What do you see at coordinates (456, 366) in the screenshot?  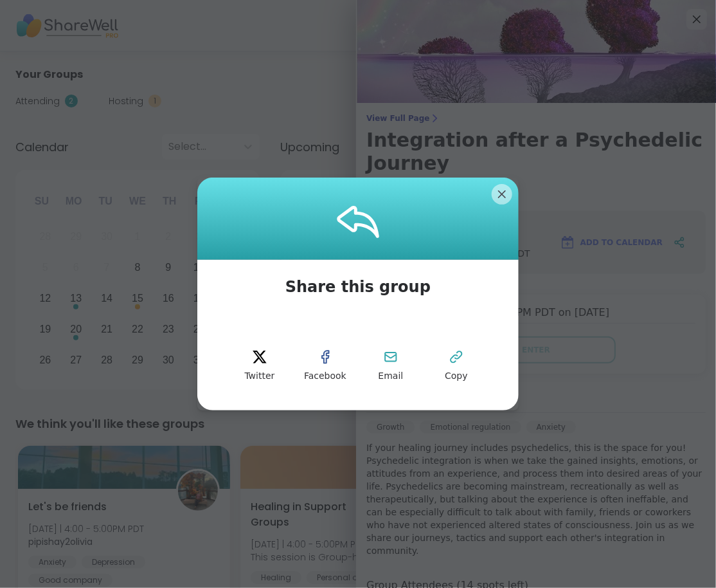 I see `button: Copy` at bounding box center [456, 366].